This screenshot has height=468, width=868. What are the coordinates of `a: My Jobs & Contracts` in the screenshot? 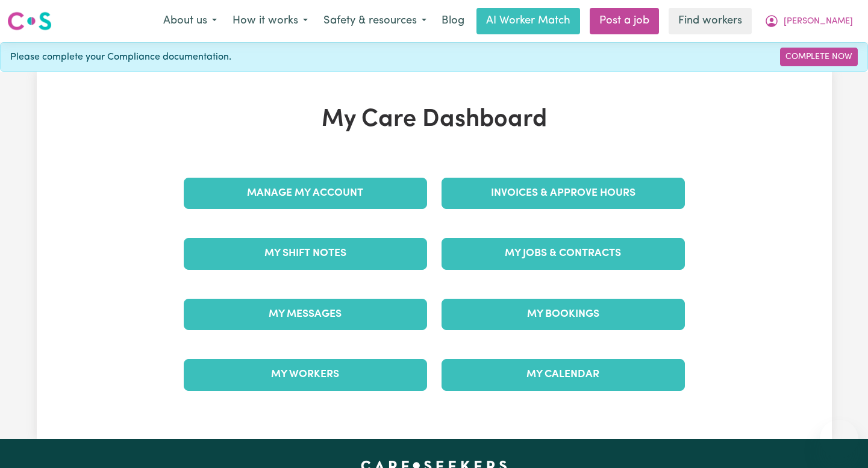 It's located at (564, 254).